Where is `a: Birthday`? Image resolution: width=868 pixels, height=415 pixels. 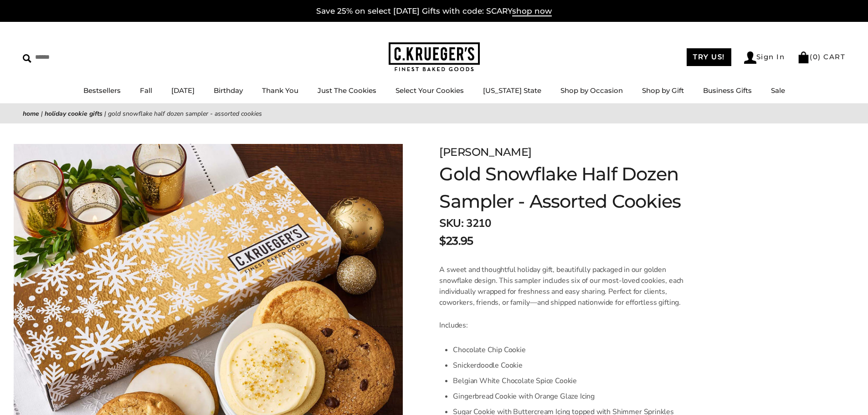
a: Birthday is located at coordinates (228, 90).